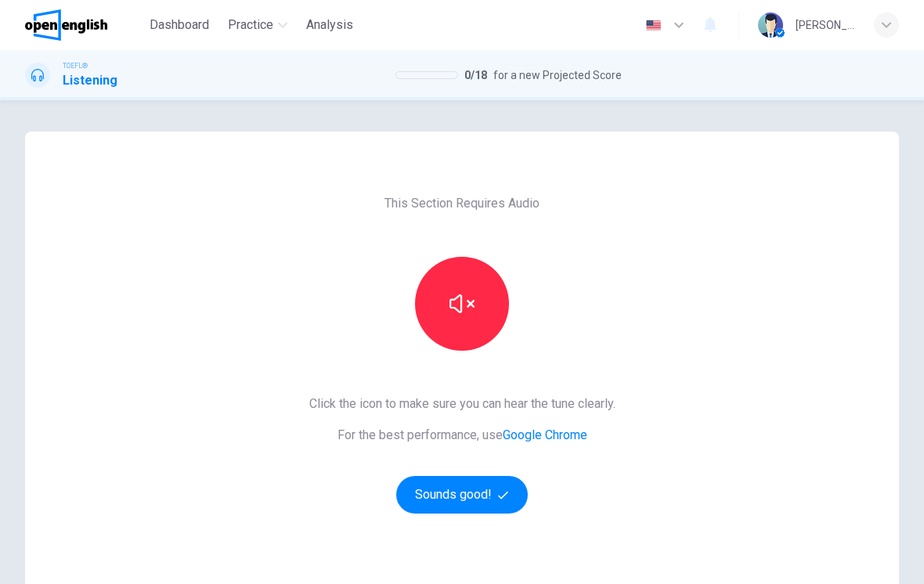 Image resolution: width=924 pixels, height=584 pixels. Describe the element at coordinates (75, 66) in the screenshot. I see `span: TOEFL®` at that location.